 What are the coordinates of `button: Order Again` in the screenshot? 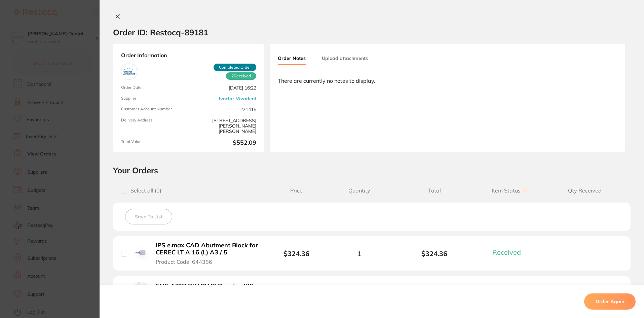 It's located at (609, 302).